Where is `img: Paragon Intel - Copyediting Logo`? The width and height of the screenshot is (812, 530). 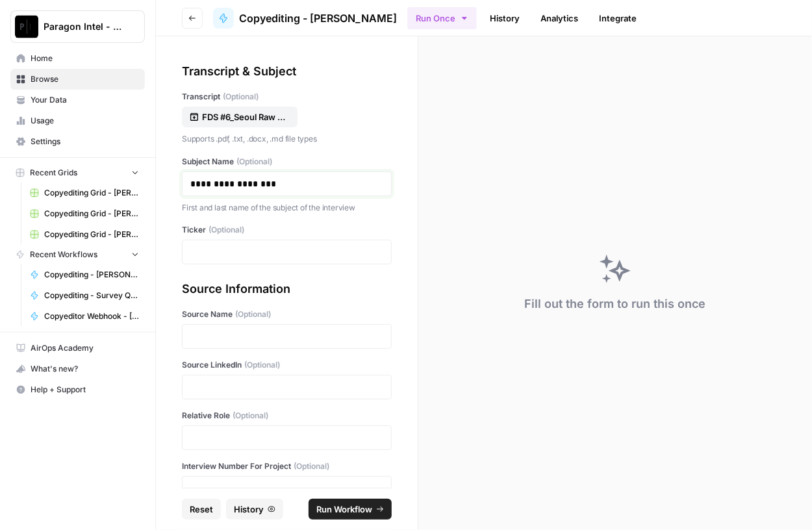 img: Paragon Intel - Copyediting Logo is located at coordinates (27, 27).